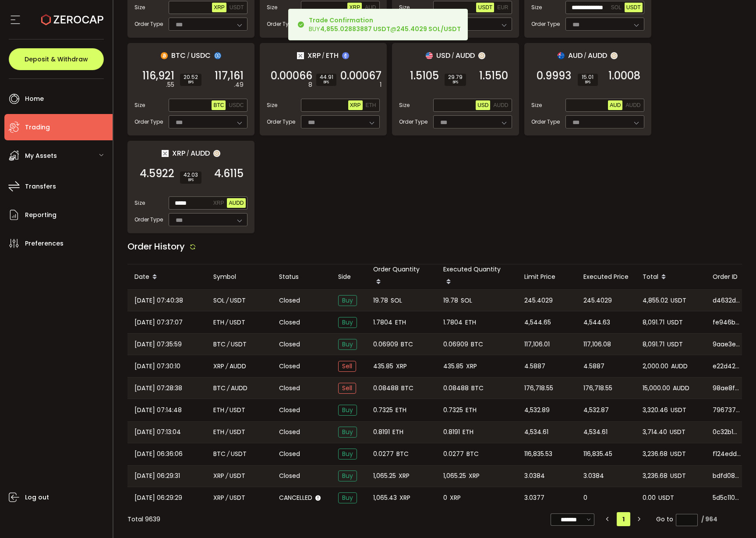 Image resolution: width=756 pixels, height=538 pixels. What do you see at coordinates (727, 322) in the screenshot?
I see `span: fe946b0b-988f-40b6-931b-e44248986483` at bounding box center [727, 322].